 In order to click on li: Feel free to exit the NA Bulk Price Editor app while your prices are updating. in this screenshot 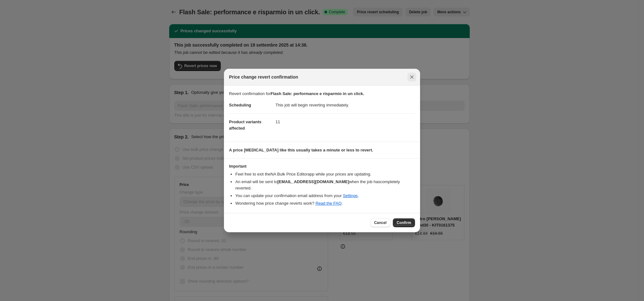, I will do `click(325, 174)`.